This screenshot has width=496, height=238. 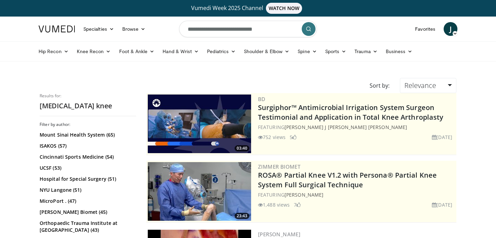 I want to click on a: Relevance, so click(x=428, y=85).